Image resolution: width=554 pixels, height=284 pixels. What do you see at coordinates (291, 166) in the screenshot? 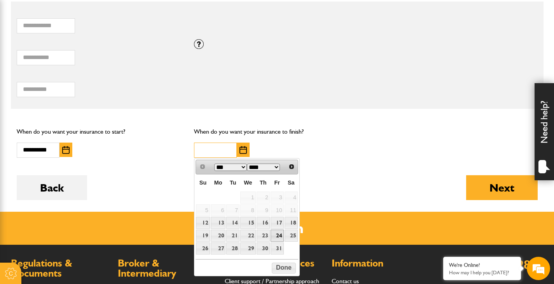
I see `a: Next` at bounding box center [291, 166].